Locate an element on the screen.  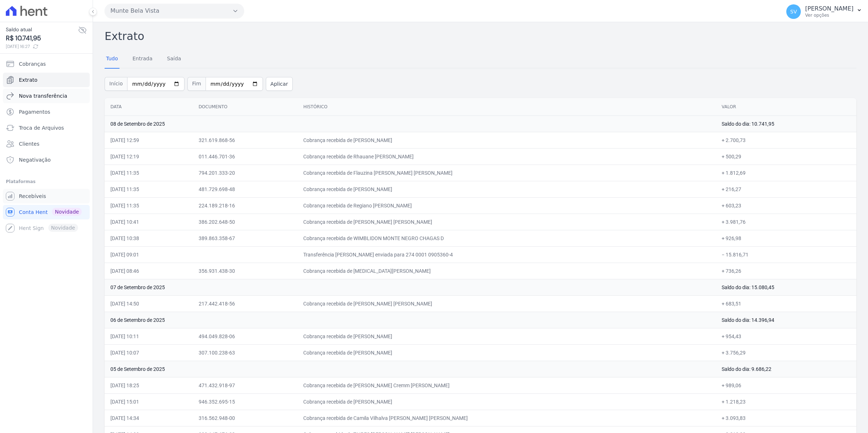
td: 217.442.418-56 is located at coordinates (245, 303).